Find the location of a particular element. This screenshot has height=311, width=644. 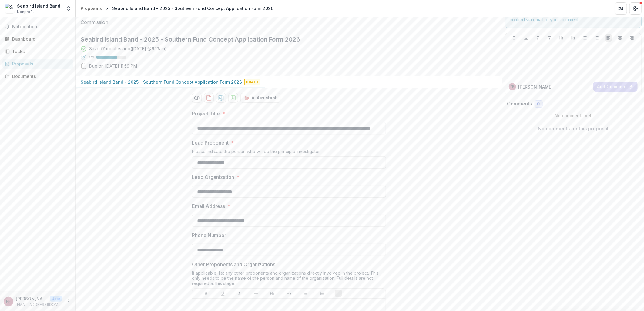

p: Email Address is located at coordinates (208, 206).